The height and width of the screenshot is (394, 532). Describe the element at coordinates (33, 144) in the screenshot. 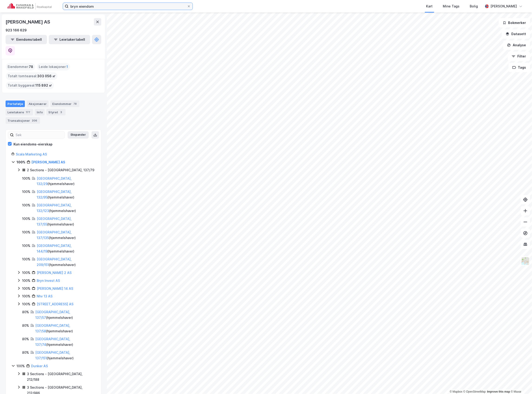

I see `div: Kun eiendoms-eierskap` at that location.